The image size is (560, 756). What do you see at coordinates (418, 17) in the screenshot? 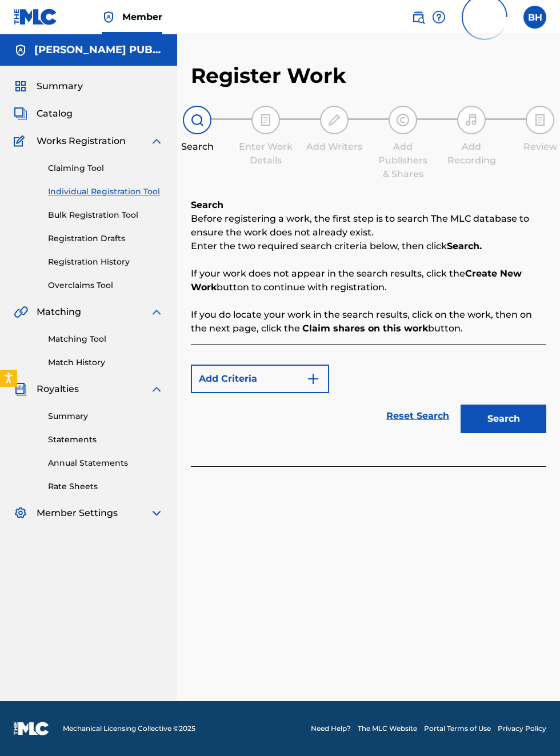
I see `img: search` at bounding box center [418, 17].